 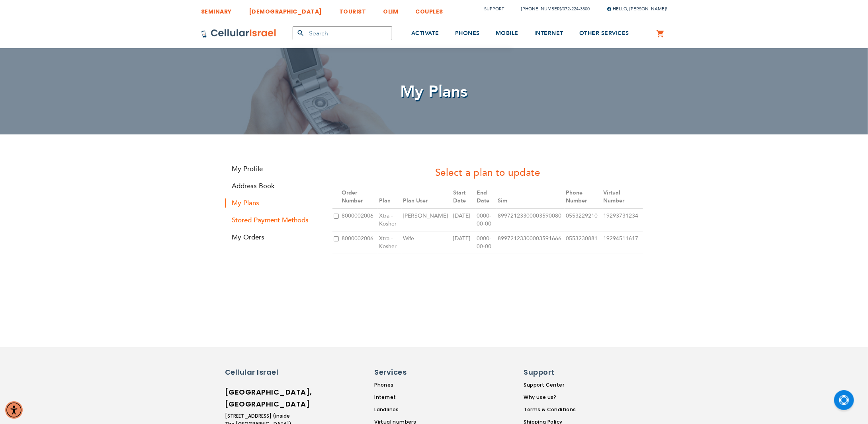 I want to click on th: Sim, so click(x=531, y=197).